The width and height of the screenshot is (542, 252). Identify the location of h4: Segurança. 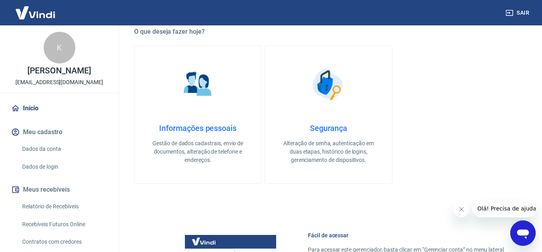
(328, 128).